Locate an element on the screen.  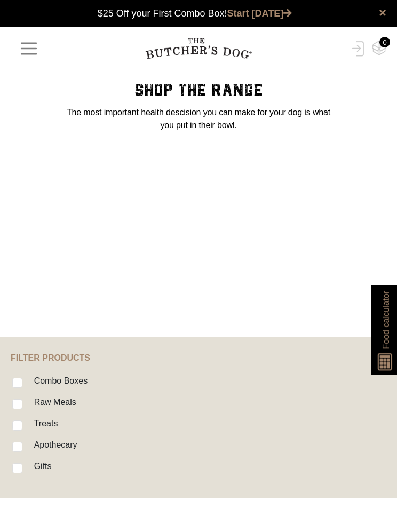
label: Combo Boxes is located at coordinates (58, 380).